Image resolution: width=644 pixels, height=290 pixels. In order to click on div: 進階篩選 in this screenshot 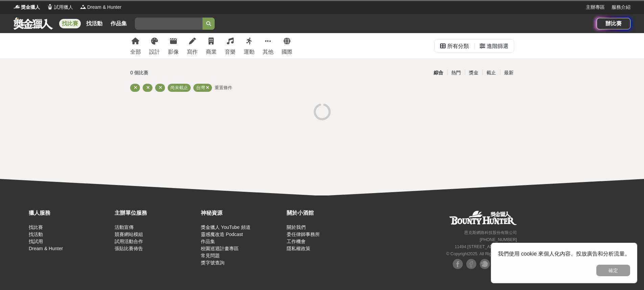, I will do `click(498, 46)`.